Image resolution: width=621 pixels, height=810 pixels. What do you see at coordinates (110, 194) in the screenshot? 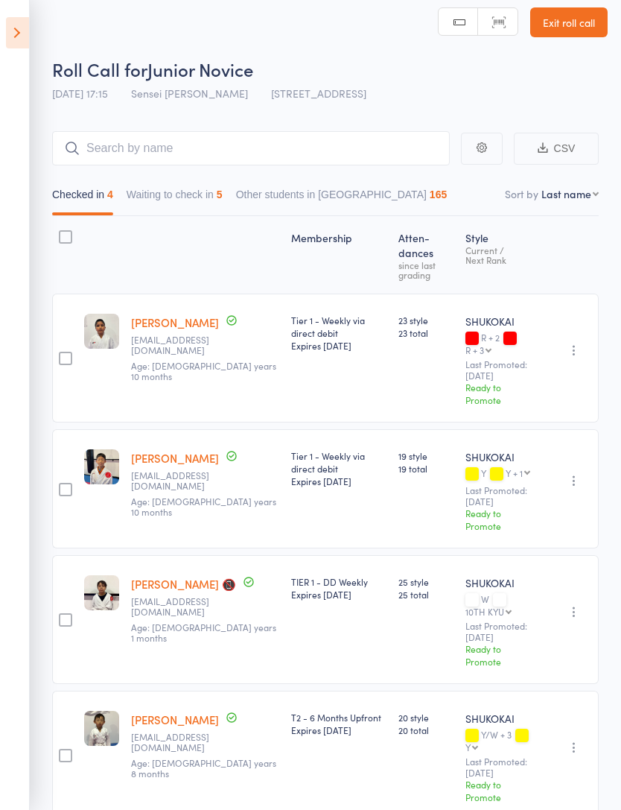
I see `div: 4` at bounding box center [110, 194].